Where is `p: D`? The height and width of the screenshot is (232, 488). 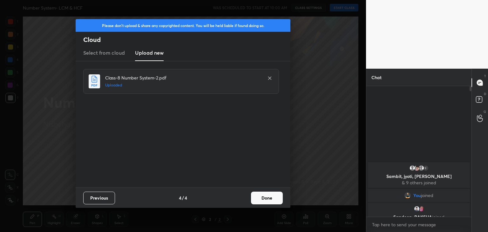
p: D is located at coordinates (484, 94).